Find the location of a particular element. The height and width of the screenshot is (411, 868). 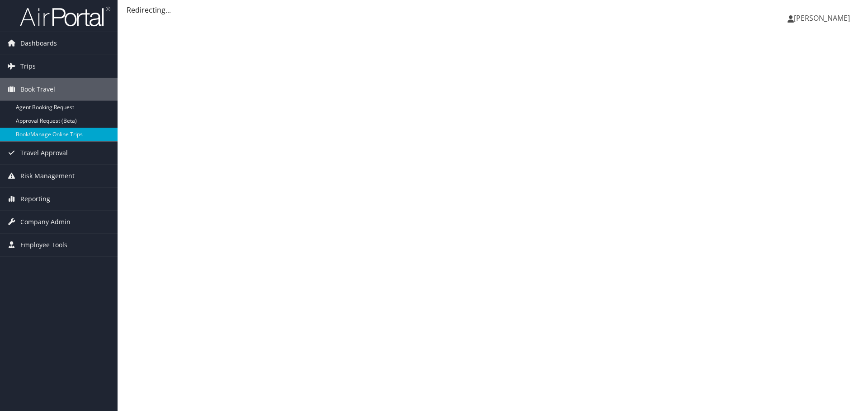

span: Employee Tools is located at coordinates (44, 245).